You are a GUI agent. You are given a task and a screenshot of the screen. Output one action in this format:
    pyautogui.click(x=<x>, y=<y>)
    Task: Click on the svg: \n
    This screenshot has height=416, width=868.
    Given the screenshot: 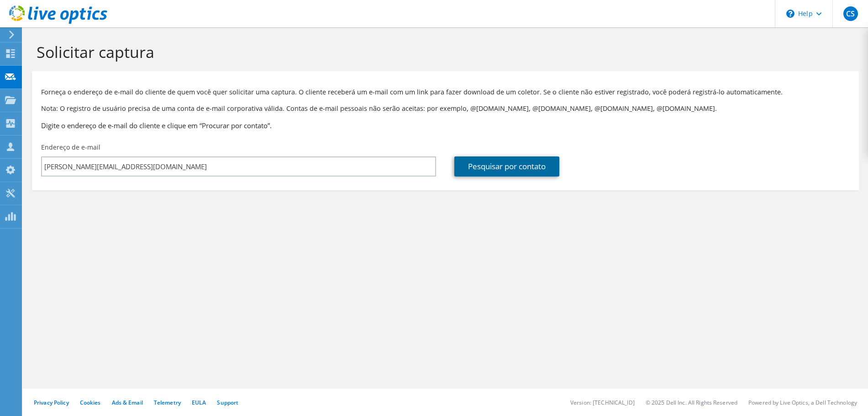 What is the action you would take?
    pyautogui.click(x=790, y=14)
    